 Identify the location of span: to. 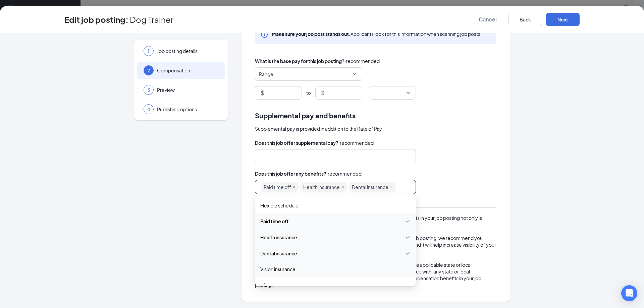
(309, 93).